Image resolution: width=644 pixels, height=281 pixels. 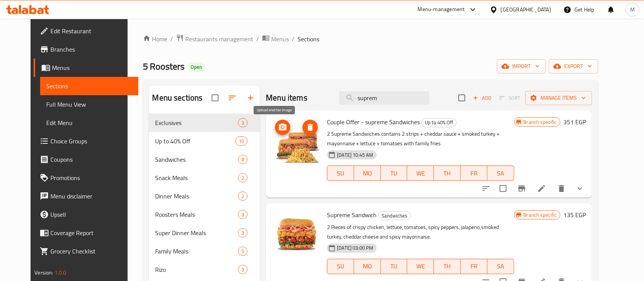 What do you see at coordinates (91, 178) in the screenshot?
I see `span: Promotions` at bounding box center [91, 178].